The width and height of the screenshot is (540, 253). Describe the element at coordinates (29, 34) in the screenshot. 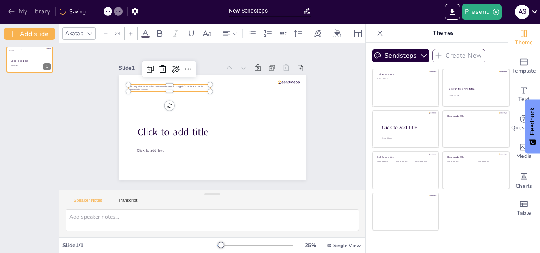

I see `button: Add slide` at that location.